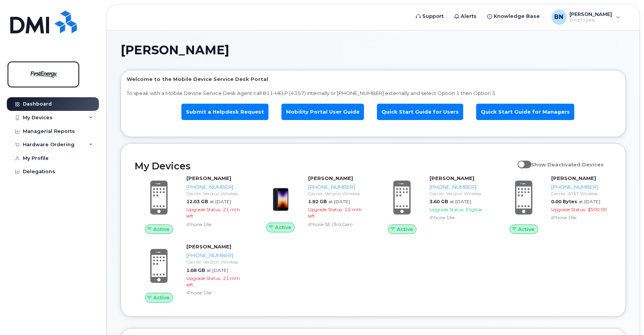  I want to click on span: $500.00, so click(598, 209).